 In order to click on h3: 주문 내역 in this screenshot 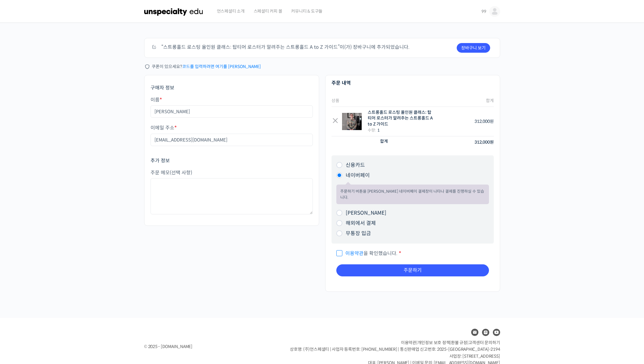, I will do `click(413, 83)`.